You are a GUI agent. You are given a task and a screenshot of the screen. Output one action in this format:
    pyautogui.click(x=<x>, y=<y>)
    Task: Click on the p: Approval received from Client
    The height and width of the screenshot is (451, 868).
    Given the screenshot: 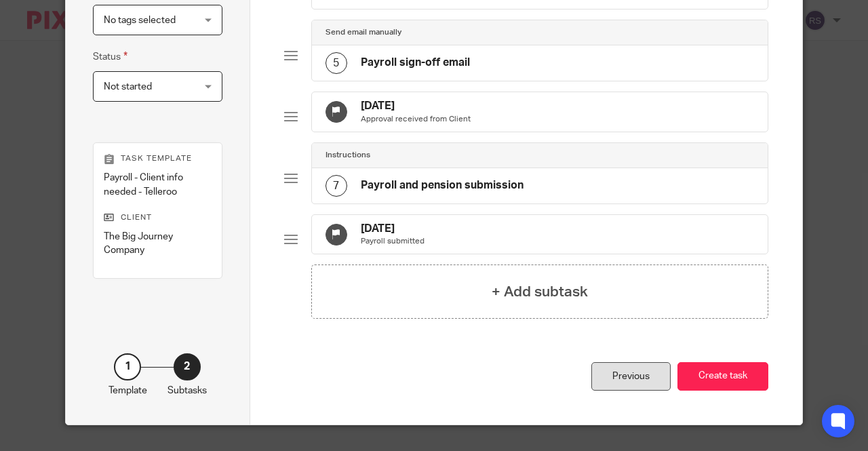 What is the action you would take?
    pyautogui.click(x=416, y=119)
    